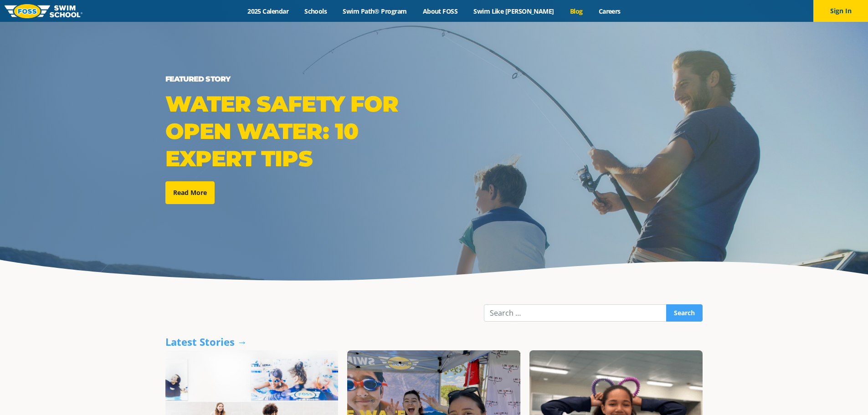  I want to click on a: Schools, so click(316, 11).